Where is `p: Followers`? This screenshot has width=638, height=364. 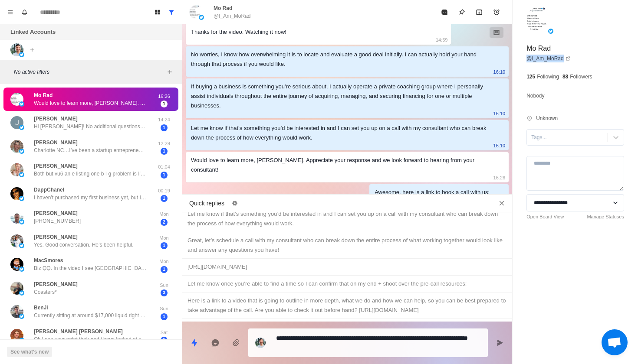 p: Followers is located at coordinates (581, 77).